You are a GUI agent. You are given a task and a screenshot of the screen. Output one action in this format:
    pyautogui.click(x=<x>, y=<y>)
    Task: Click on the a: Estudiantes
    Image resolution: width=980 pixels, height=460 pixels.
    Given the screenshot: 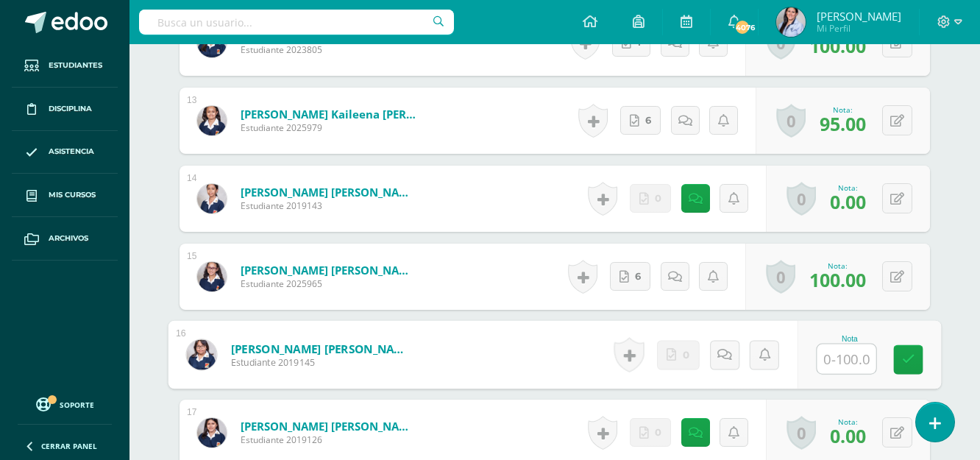 What is the action you would take?
    pyautogui.click(x=65, y=65)
    